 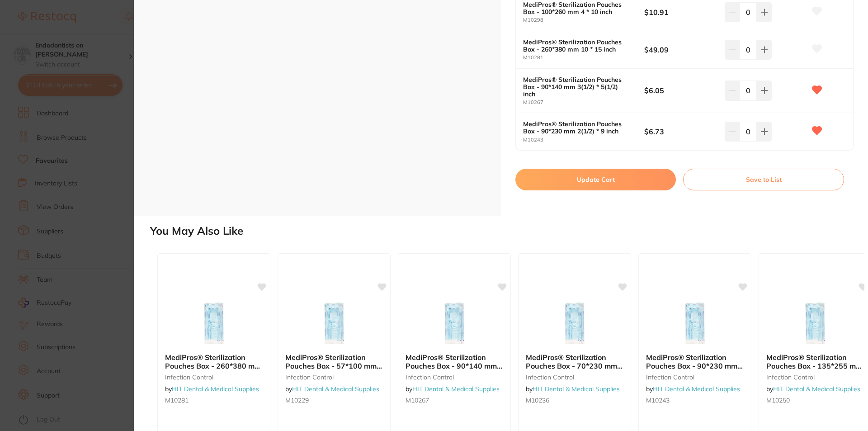 I want to click on small: M10250, so click(x=815, y=400).